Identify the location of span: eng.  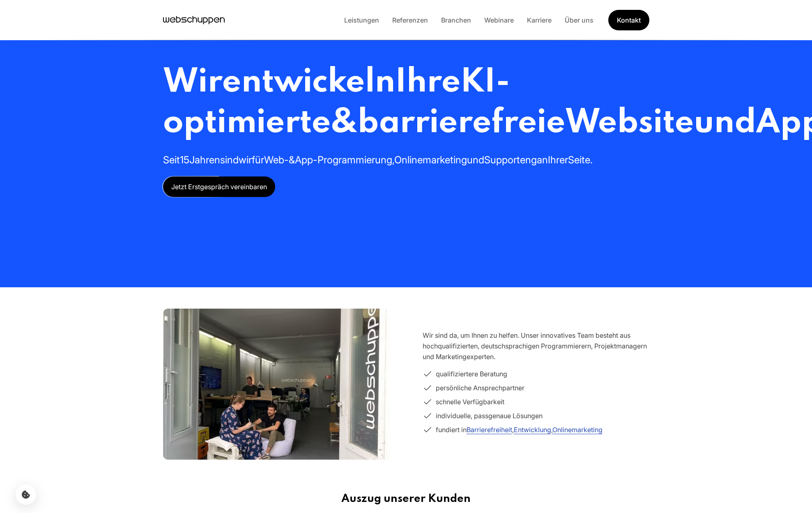
(528, 160).